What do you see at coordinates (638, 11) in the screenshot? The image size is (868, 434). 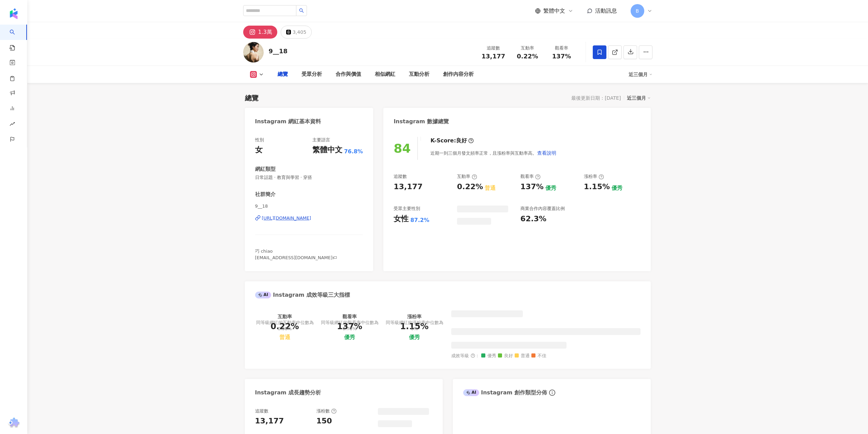 I see `span: B` at bounding box center [638, 11].